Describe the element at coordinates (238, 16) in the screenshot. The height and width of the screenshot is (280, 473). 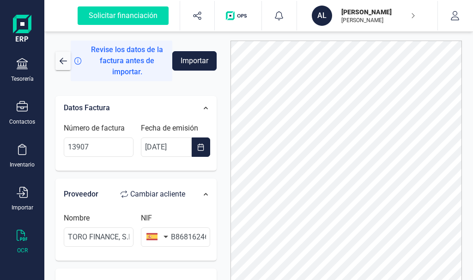
I see `button: Logo de OPS` at that location.